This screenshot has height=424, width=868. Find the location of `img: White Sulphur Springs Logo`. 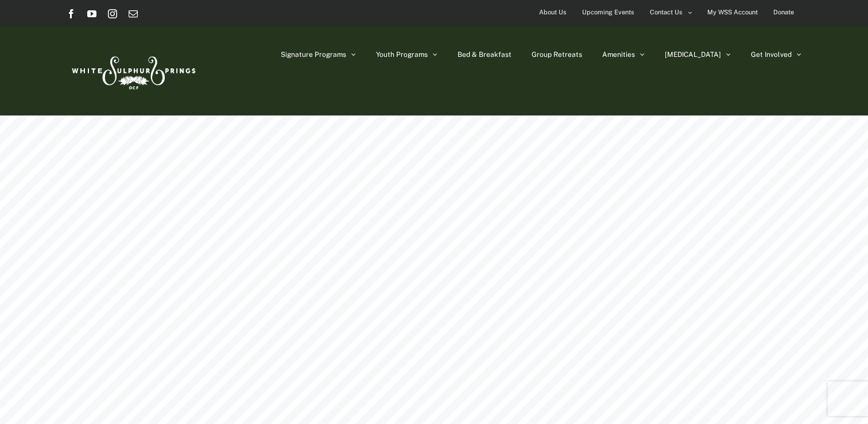

img: White Sulphur Springs Logo is located at coordinates (133, 71).